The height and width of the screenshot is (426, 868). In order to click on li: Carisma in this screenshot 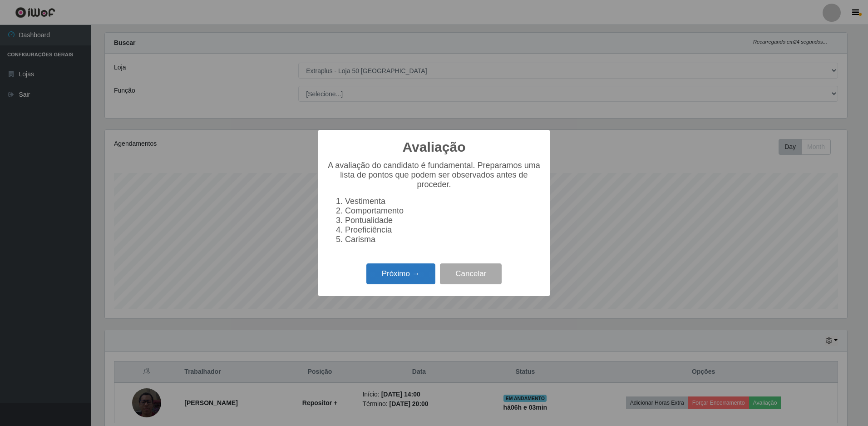, I will do `click(443, 239)`.